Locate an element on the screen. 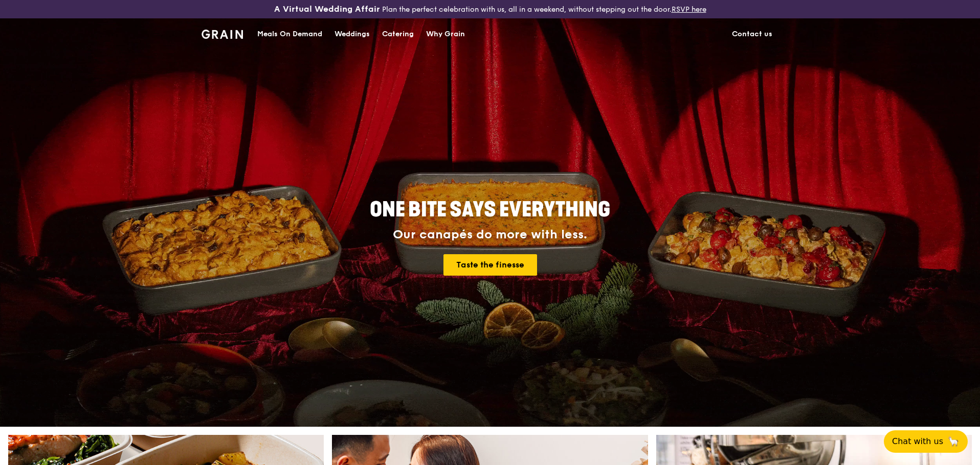  img: Grain is located at coordinates (222, 34).